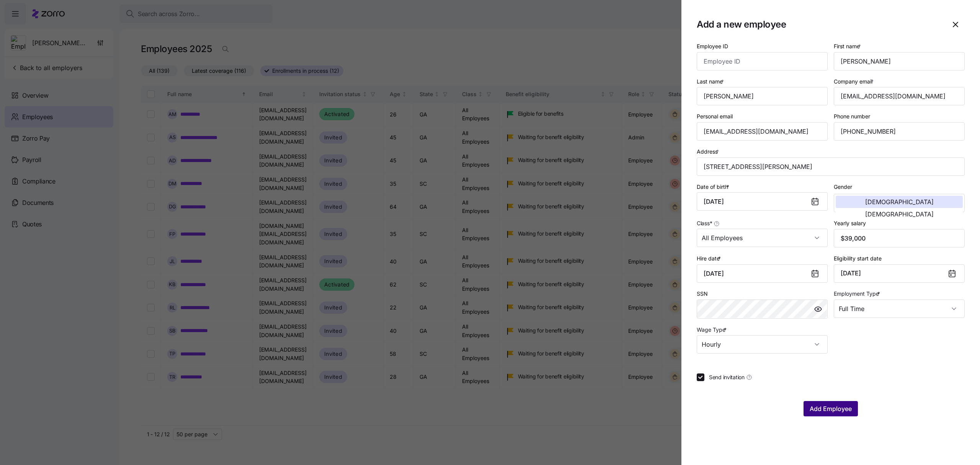 The image size is (980, 465). I want to click on label: Yearly salary, so click(850, 223).